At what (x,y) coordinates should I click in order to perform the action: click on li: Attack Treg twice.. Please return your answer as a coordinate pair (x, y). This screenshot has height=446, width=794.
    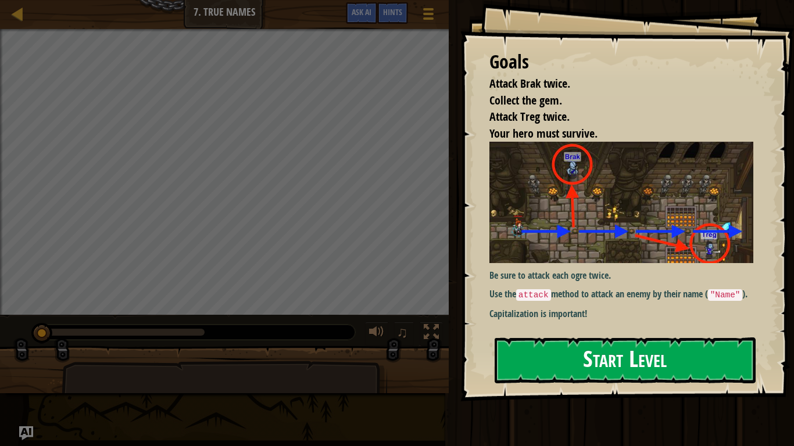
    Looking at the image, I should click on (612, 117).